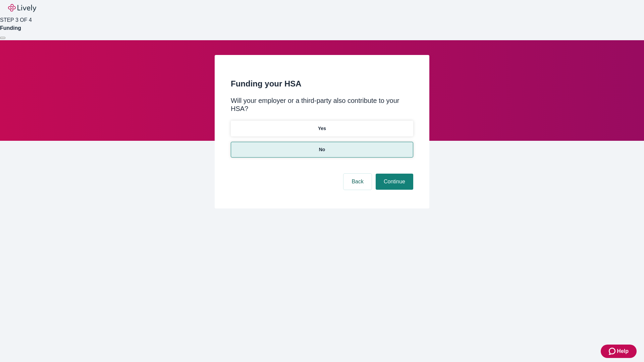  I want to click on button: Continue, so click(395, 182).